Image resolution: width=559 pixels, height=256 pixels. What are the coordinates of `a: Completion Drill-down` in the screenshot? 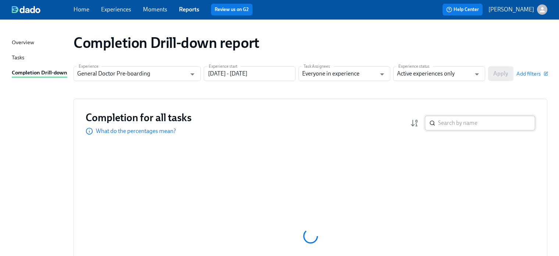 It's located at (40, 73).